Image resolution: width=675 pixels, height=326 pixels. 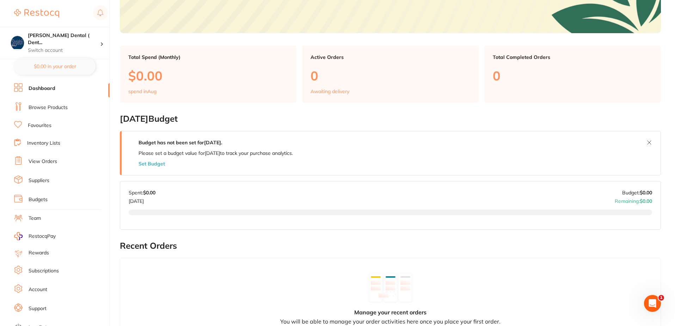 What do you see at coordinates (38, 200) in the screenshot?
I see `a: Budgets` at bounding box center [38, 200].